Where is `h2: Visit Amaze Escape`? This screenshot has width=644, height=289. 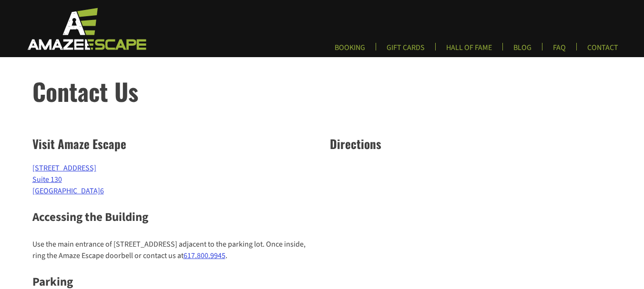 h2: Visit Amaze Escape is located at coordinates (173, 144).